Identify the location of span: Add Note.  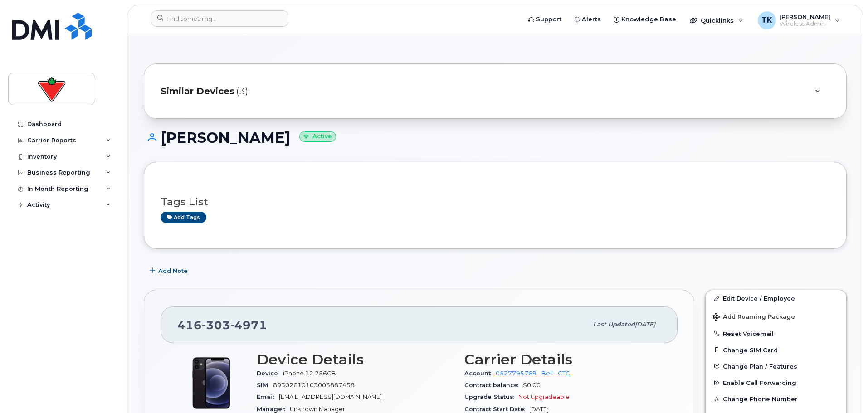
(173, 270).